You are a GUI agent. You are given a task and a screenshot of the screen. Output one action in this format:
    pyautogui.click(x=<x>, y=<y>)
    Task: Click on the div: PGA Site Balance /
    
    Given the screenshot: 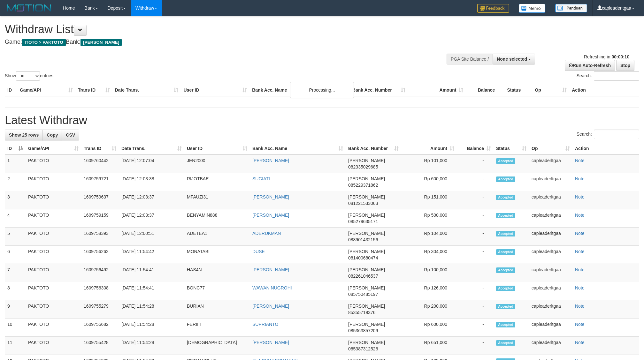 What is the action you would take?
    pyautogui.click(x=469, y=59)
    